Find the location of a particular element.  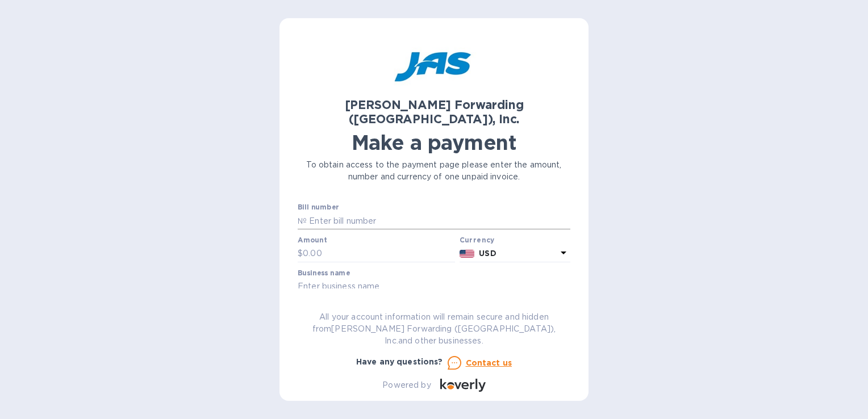

input: 0.00 is located at coordinates (379, 254).